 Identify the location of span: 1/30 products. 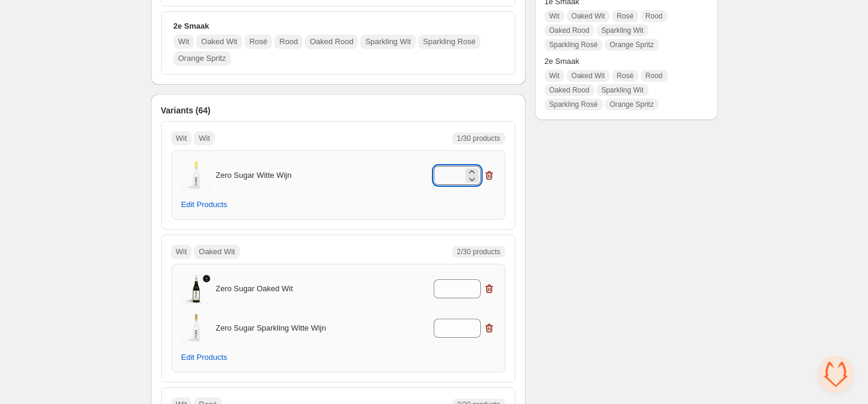
(479, 139).